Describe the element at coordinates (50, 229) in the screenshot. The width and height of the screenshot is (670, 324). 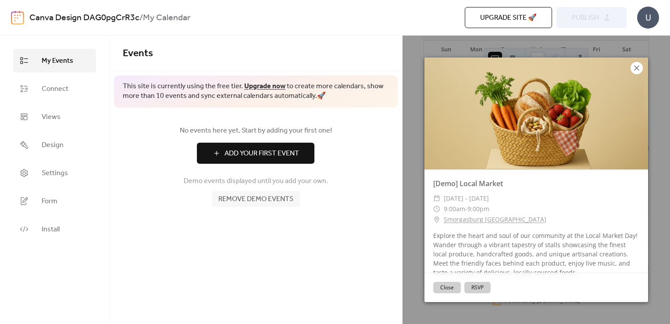
I see `span: Install` at that location.